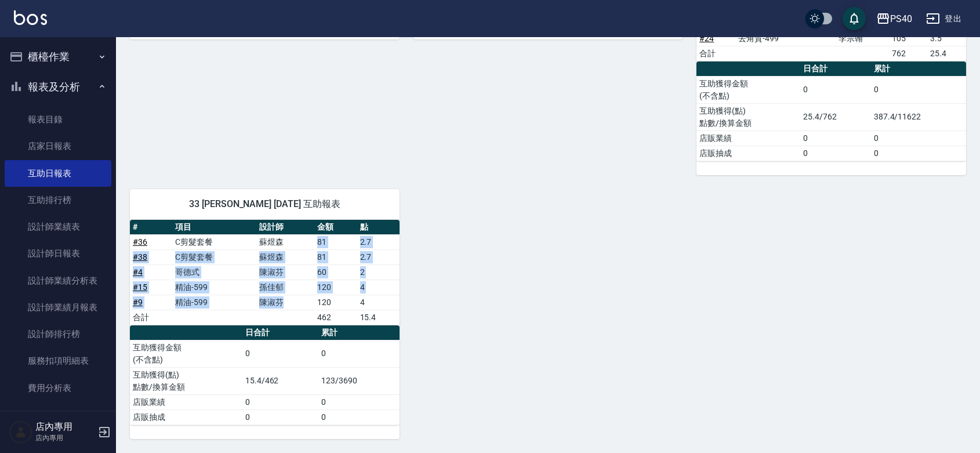 This screenshot has width=980, height=453. What do you see at coordinates (58, 253) in the screenshot?
I see `a: 設計師日報表` at bounding box center [58, 253].